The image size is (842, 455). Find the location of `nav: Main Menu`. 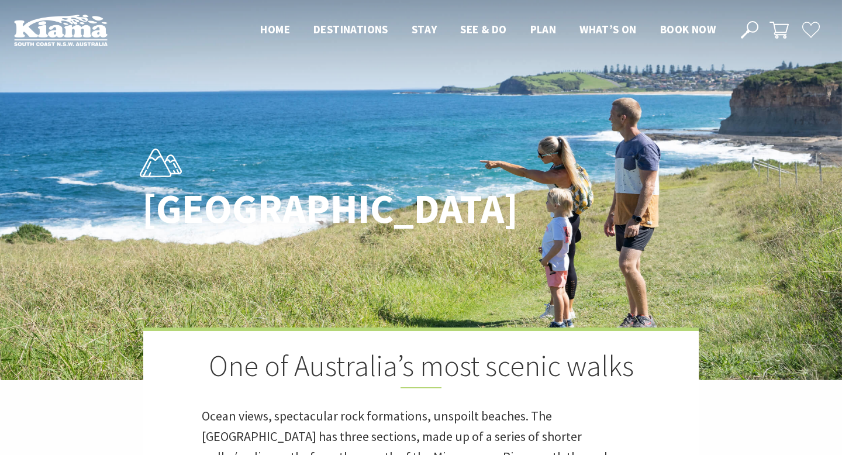

nav: Main Menu is located at coordinates (487, 30).